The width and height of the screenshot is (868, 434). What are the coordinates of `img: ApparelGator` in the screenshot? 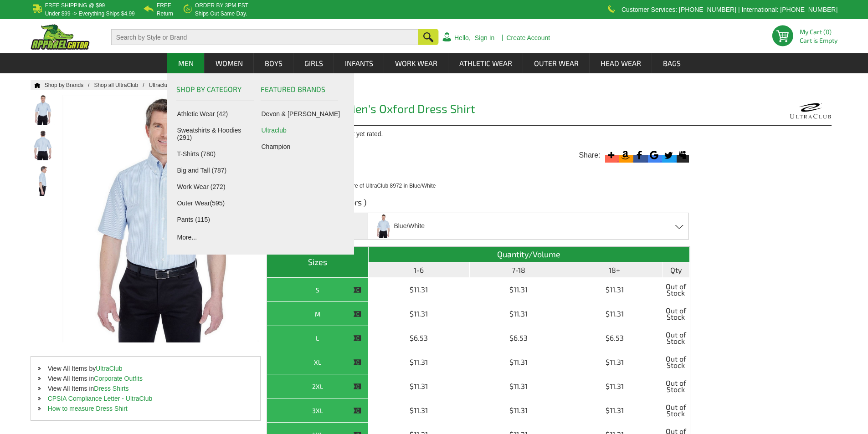 It's located at (60, 37).